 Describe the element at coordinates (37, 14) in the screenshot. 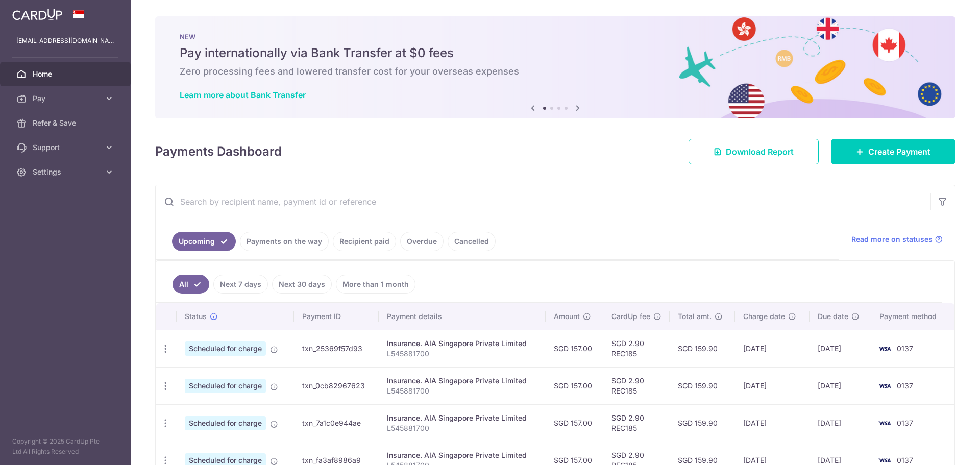

I see `img: CardUp` at that location.